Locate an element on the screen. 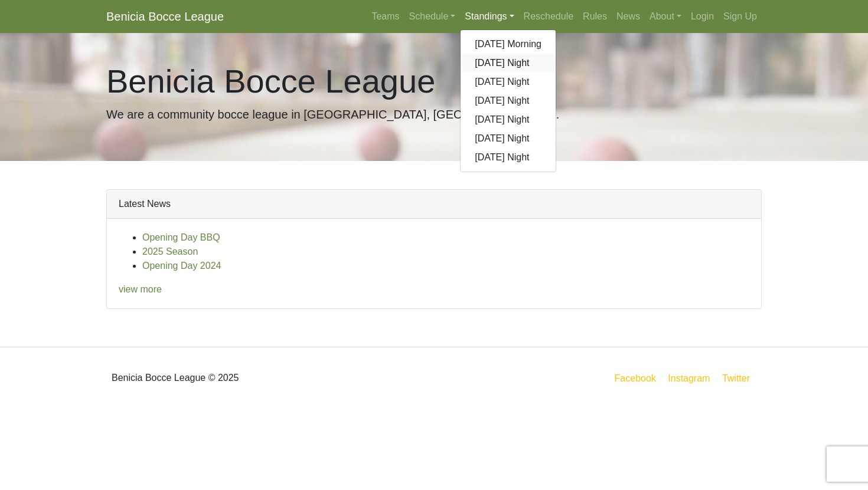 The width and height of the screenshot is (868, 490). a: Opening Day BBQ is located at coordinates (181, 237).